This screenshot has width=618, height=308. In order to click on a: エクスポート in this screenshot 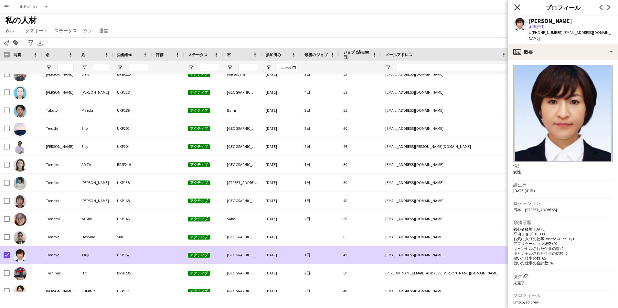, I will do `click(34, 31)`.